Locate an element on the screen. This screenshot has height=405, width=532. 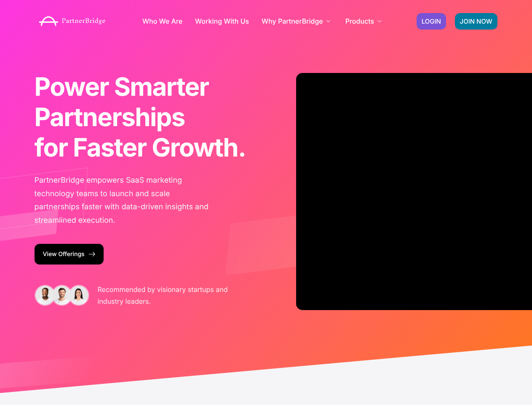
p: Recommended by visionary startups and industry leaders. is located at coordinates (164, 295).